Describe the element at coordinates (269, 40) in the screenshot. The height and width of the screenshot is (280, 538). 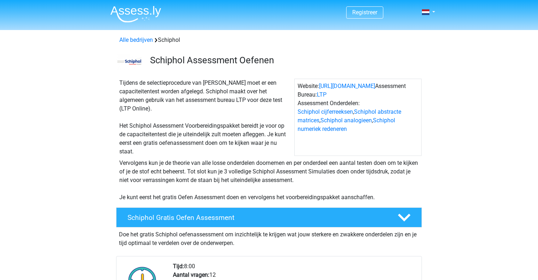
I see `div: Schiphol` at that location.